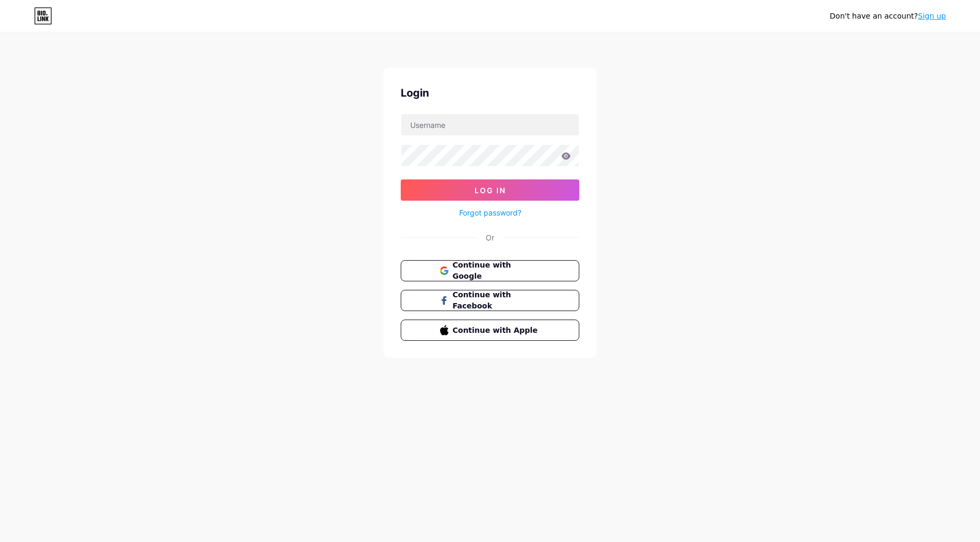 The image size is (980, 542). What do you see at coordinates (490, 212) in the screenshot?
I see `a: Forgot password?` at bounding box center [490, 212].